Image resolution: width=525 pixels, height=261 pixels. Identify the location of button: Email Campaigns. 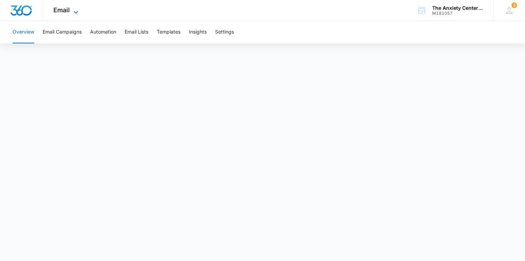
(62, 32).